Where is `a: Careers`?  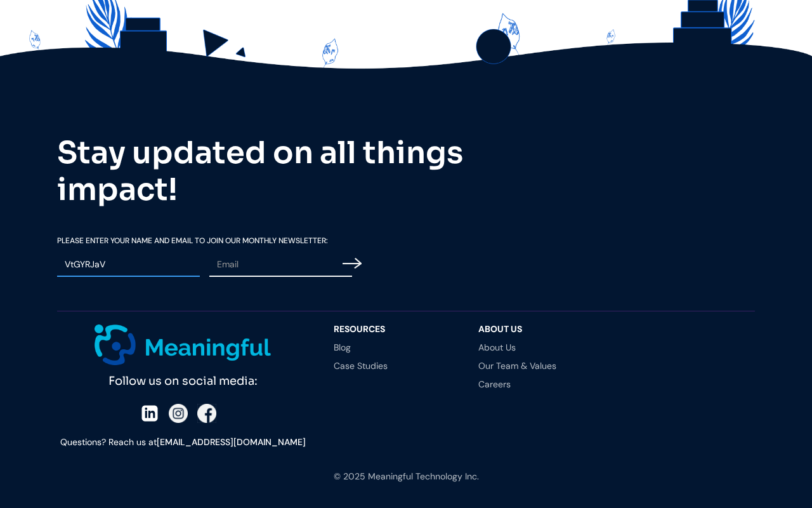
a: Careers is located at coordinates (538, 384).